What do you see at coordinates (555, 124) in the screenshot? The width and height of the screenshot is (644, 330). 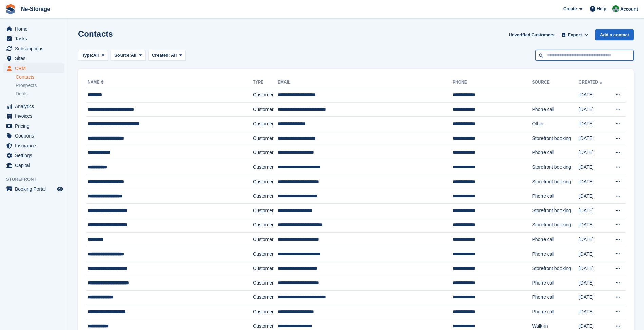 I see `td: Other` at bounding box center [555, 124].